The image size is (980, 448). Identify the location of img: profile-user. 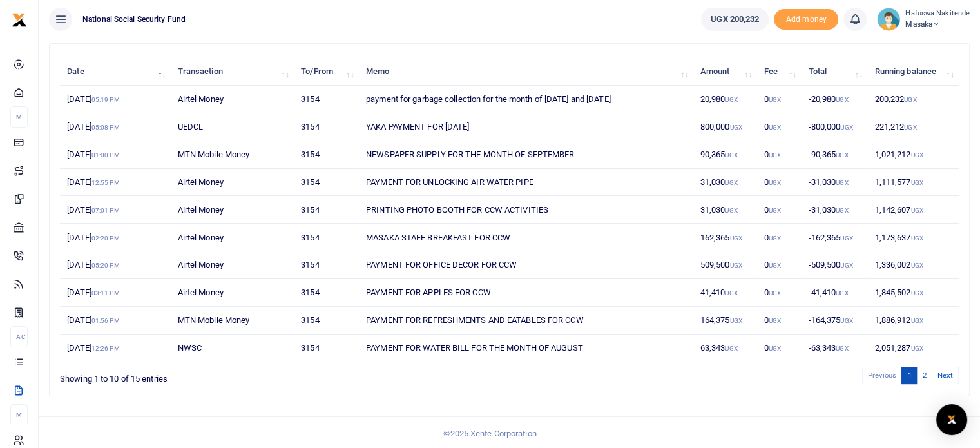
(889, 19).